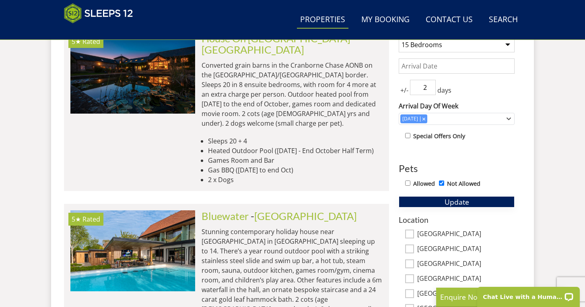 Image resolution: width=585 pixels, height=307 pixels. Describe the element at coordinates (97, 15) in the screenshot. I see `button: Open LiveChat chat widget` at that location.